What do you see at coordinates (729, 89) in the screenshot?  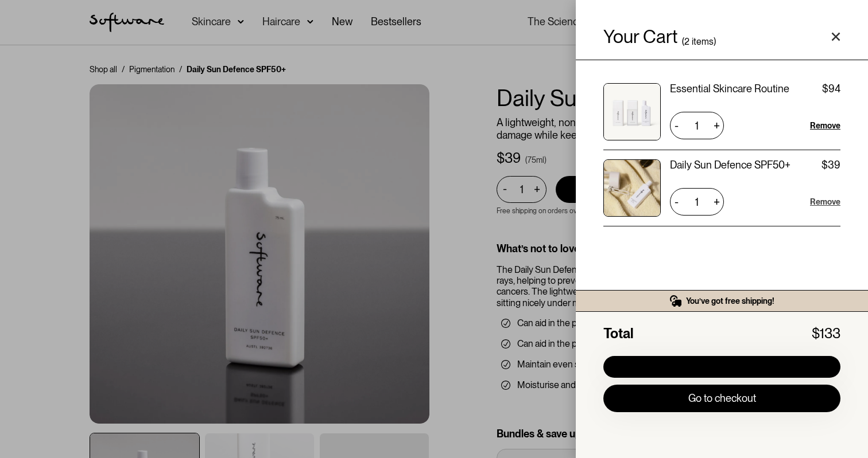 I see `div: Essential Skincare Routine` at bounding box center [729, 89].